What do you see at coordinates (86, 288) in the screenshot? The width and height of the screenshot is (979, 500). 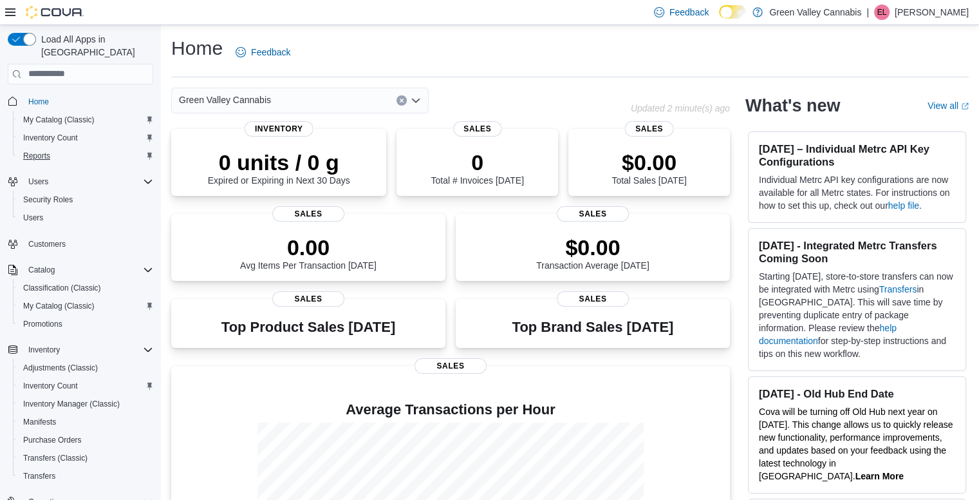 I see `button: Classification (Classic)` at bounding box center [86, 288].